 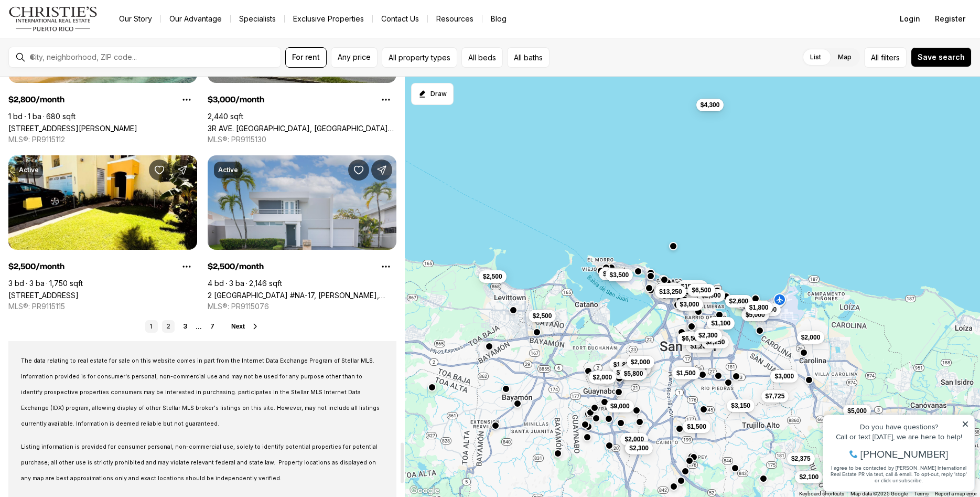 What do you see at coordinates (637, 369) in the screenshot?
I see `button: $2,450` at bounding box center [637, 369].